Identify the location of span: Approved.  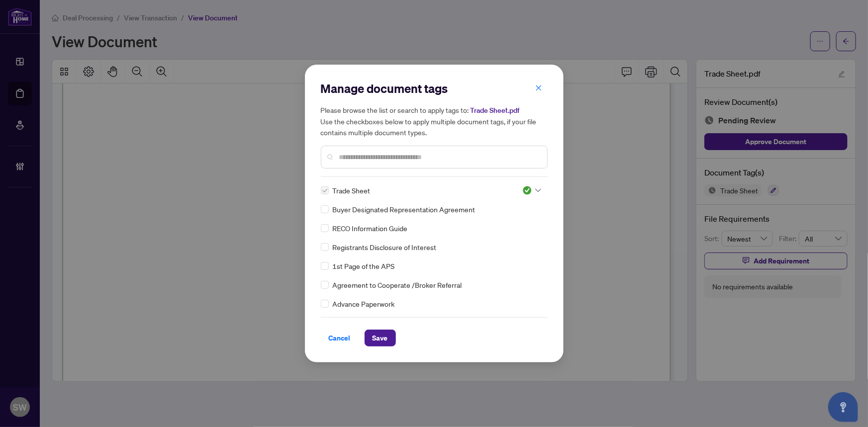
(531, 191).